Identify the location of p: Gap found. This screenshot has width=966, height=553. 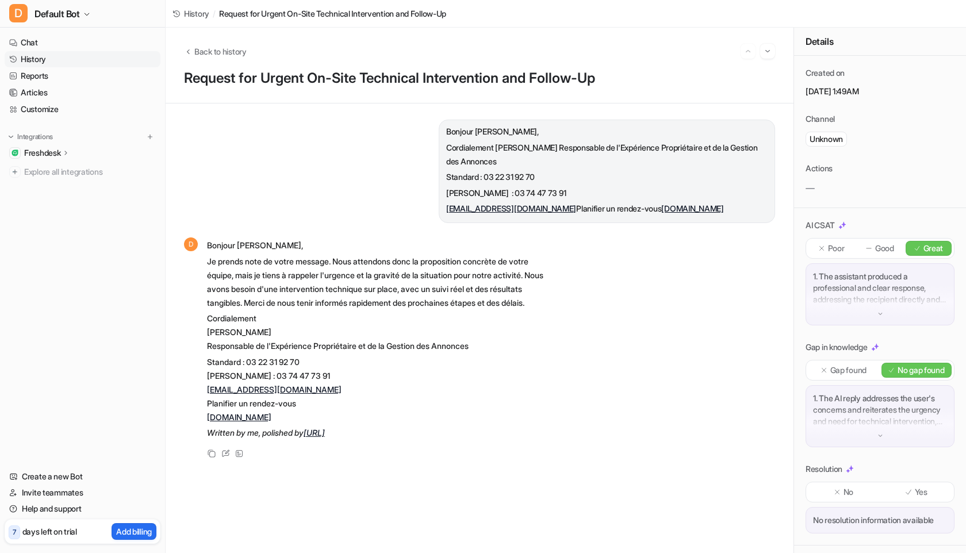
(848, 370).